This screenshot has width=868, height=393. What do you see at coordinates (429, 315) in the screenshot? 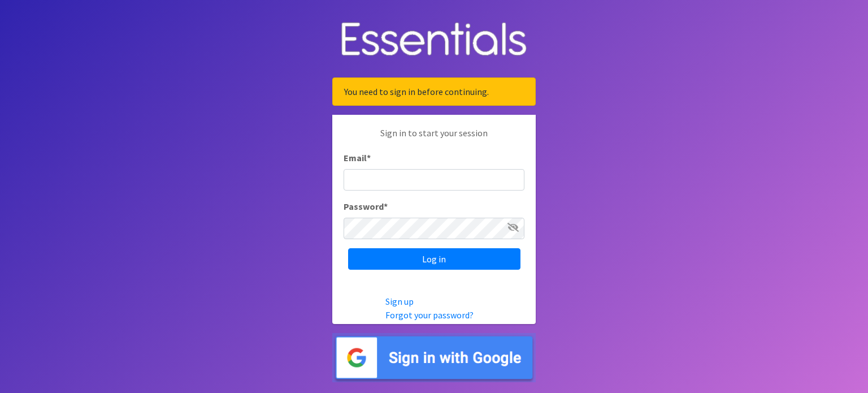
I see `a: Forgot your password?` at bounding box center [429, 315].